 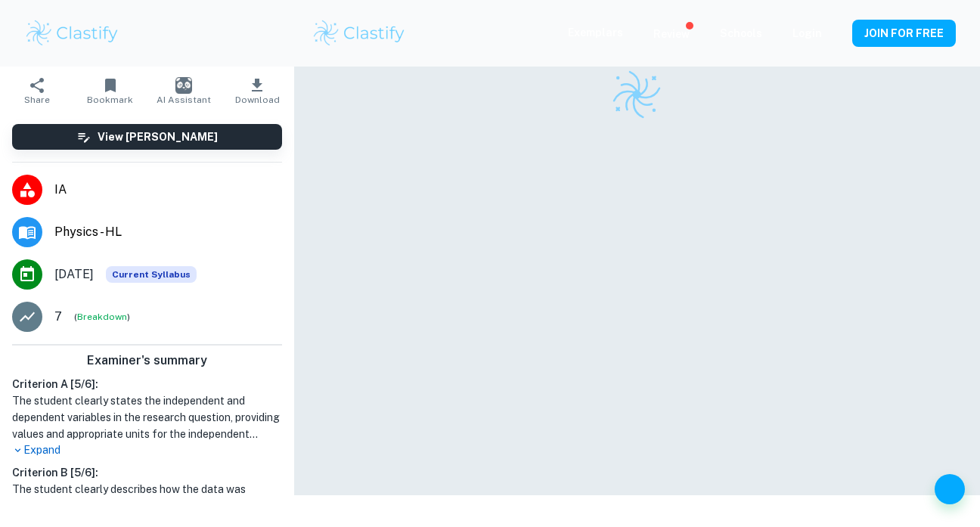 I want to click on h6: Criterion A [ 5 / 6 ]:, so click(x=146, y=384).